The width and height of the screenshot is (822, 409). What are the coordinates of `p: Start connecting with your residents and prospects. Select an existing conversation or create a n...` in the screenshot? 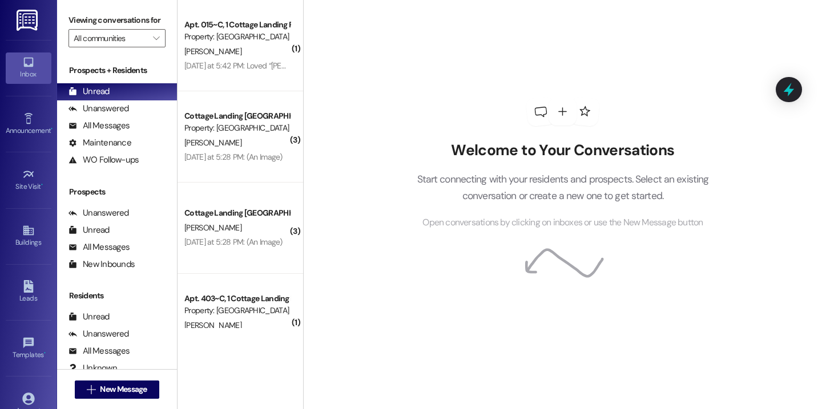 It's located at (563, 187).